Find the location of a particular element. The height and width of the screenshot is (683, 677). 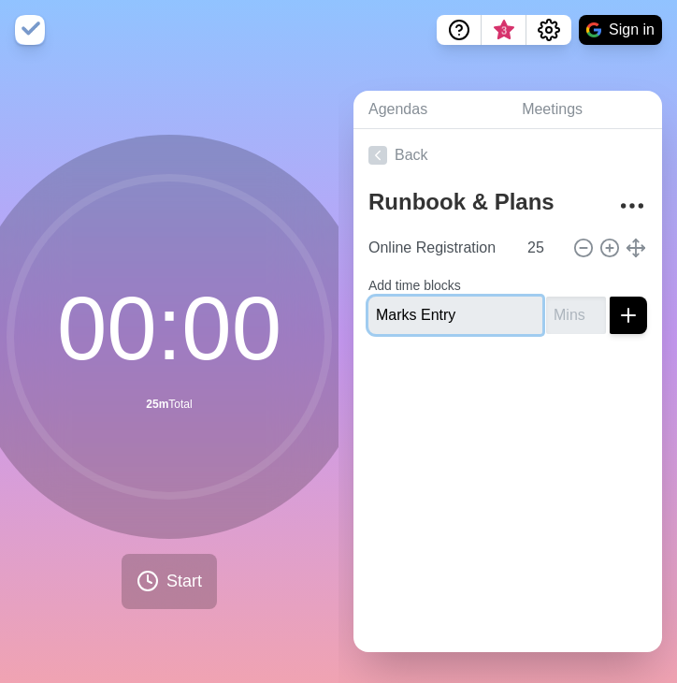

label: Add time blocks is located at coordinates (414, 285).